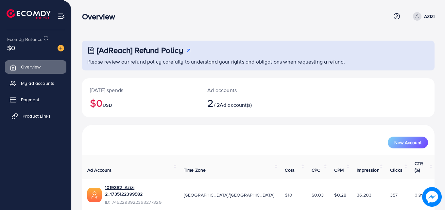 The width and height of the screenshot is (445, 210). Describe the element at coordinates (396, 170) in the screenshot. I see `span: Clicks` at that location.